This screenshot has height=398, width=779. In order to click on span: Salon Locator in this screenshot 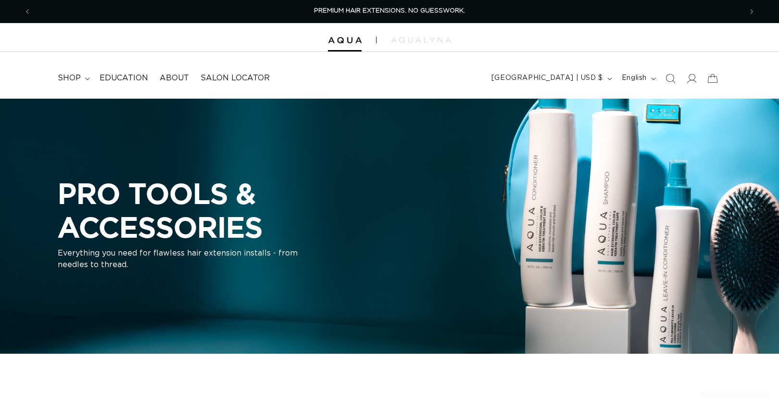, I will do `click(235, 78)`.